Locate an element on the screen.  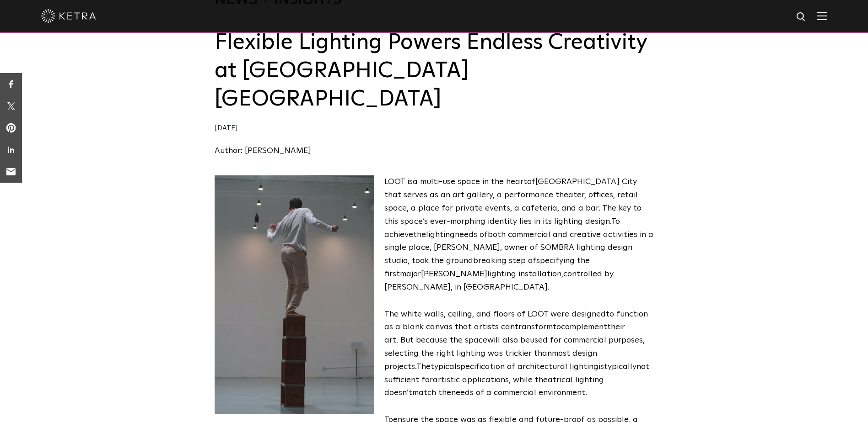
span: OOT is is located at coordinates (400, 182).